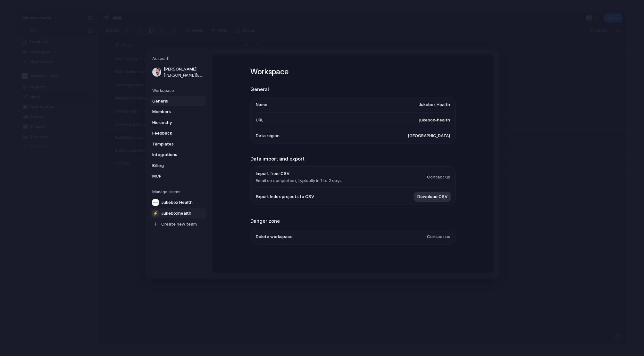  Describe the element at coordinates (173, 133) in the screenshot. I see `span: Feedback` at that location.